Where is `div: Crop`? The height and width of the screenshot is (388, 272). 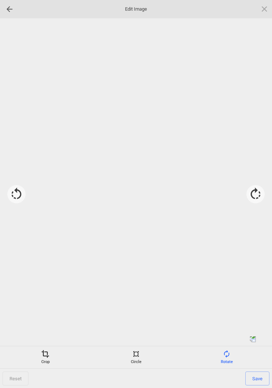
div: Crop is located at coordinates (45, 357).